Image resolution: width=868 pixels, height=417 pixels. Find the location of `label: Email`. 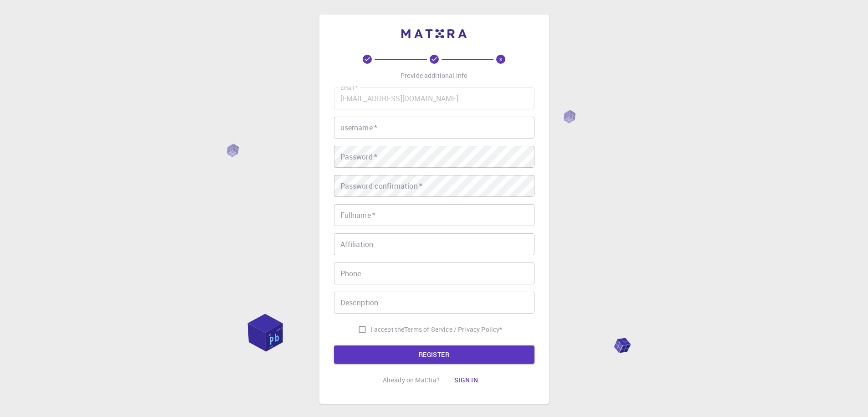

label: Email is located at coordinates (349, 88).